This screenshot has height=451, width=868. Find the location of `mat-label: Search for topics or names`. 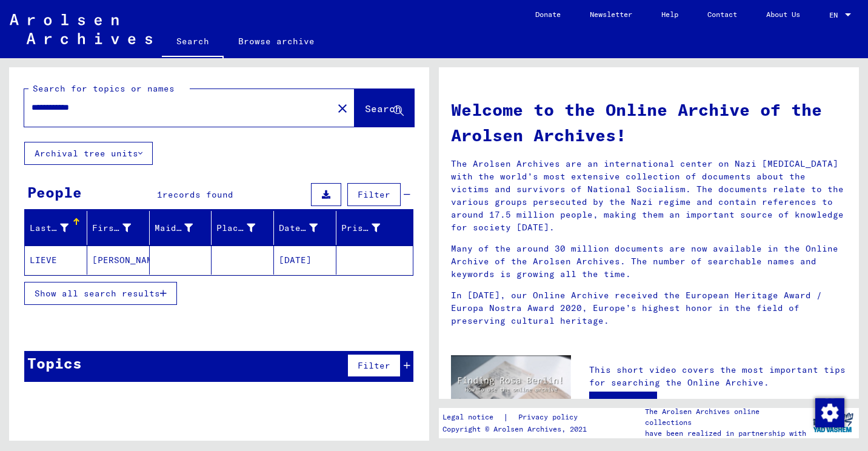

mat-label: Search for topics or names is located at coordinates (103, 89).